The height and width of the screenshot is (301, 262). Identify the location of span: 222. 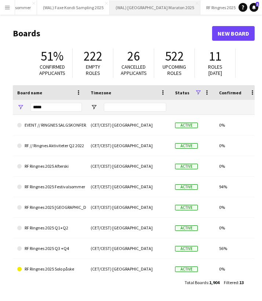
(93, 56).